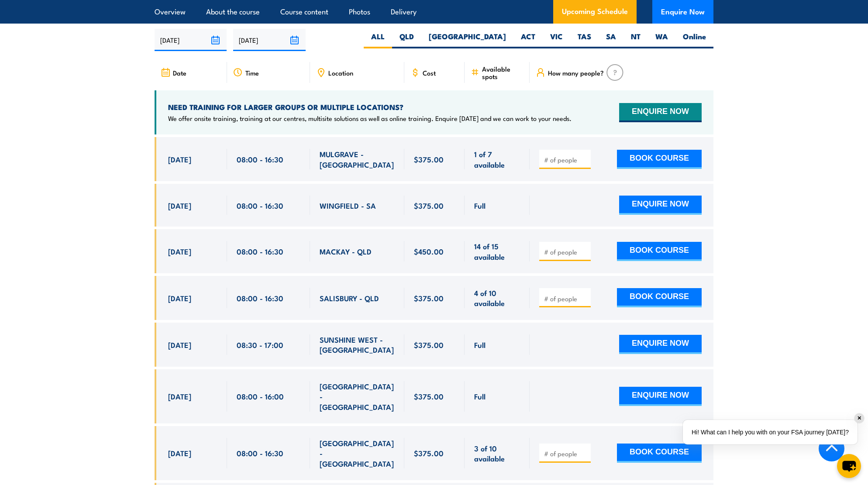  What do you see at coordinates (252, 73) in the screenshot?
I see `span: Time` at bounding box center [252, 73].